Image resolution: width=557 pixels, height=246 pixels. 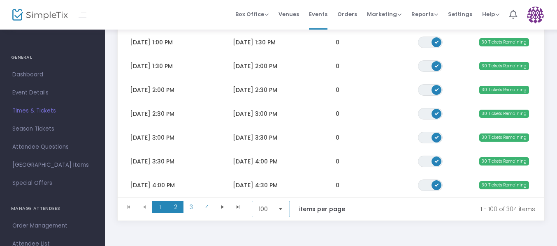 I want to click on span: Go to the last page, so click(x=238, y=207).